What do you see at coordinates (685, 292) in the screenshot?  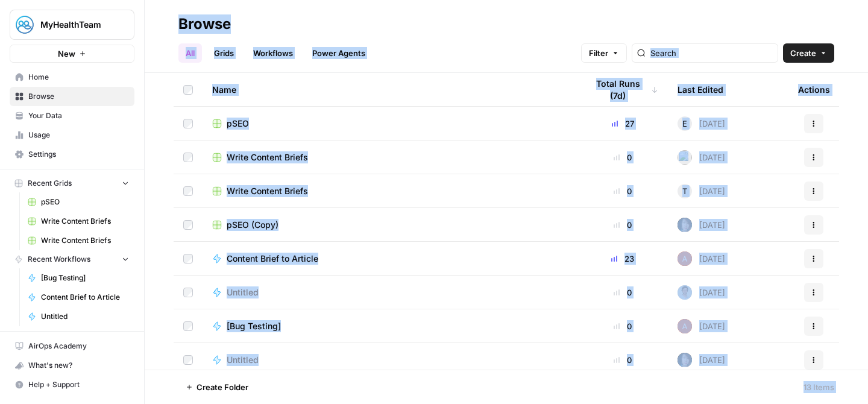 I see `img: tdmuw9wfe40fkwq84phcceuazoww` at bounding box center [685, 292].